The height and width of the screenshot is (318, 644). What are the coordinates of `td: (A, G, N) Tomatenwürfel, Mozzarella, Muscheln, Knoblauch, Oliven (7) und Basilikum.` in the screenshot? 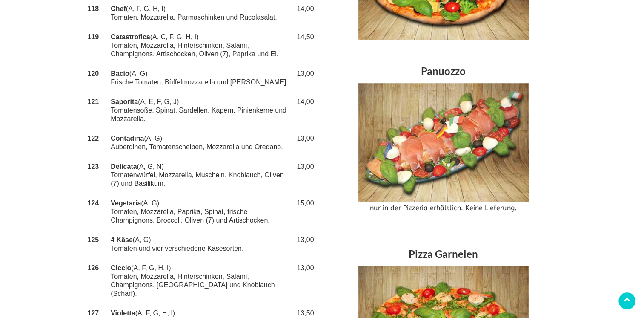 It's located at (201, 175).